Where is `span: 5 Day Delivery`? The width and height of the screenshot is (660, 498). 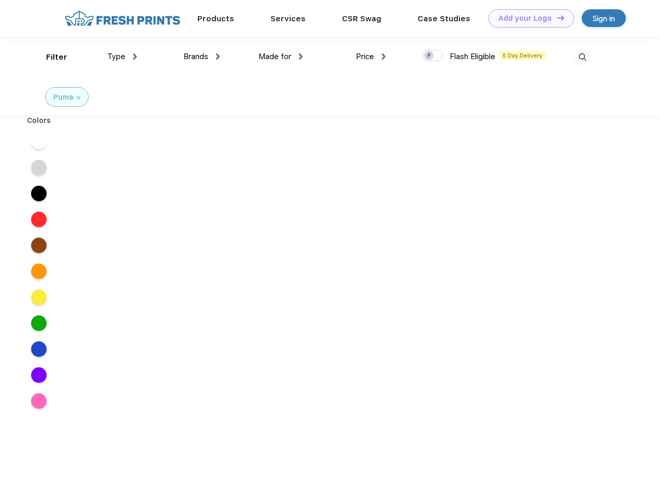 span: 5 Day Delivery is located at coordinates (522, 55).